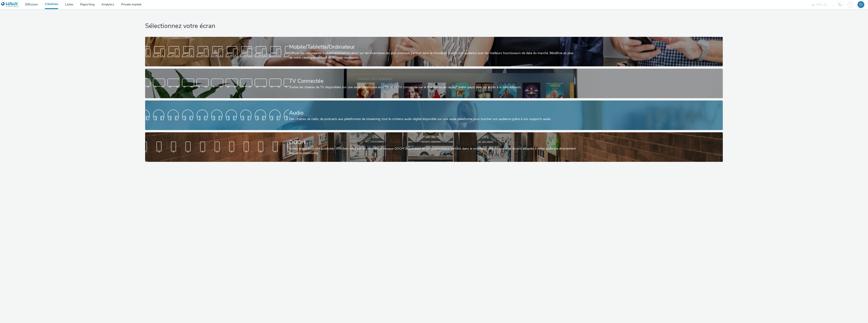 The image size is (868, 323). What do you see at coordinates (840, 5) in the screenshot?
I see `div: Hawk Academy` at bounding box center [840, 5].